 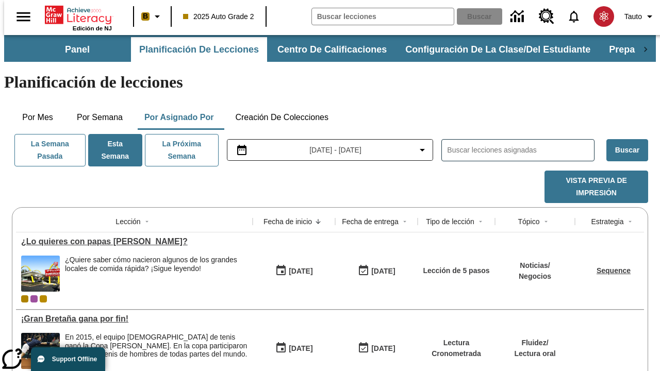 What do you see at coordinates (25, 299) in the screenshot?
I see `div: Clase actual` at bounding box center [25, 299].